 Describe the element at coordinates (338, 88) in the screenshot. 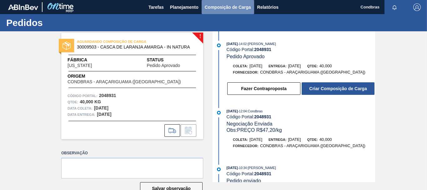

I see `button: Criar Composição de Carga` at that location.